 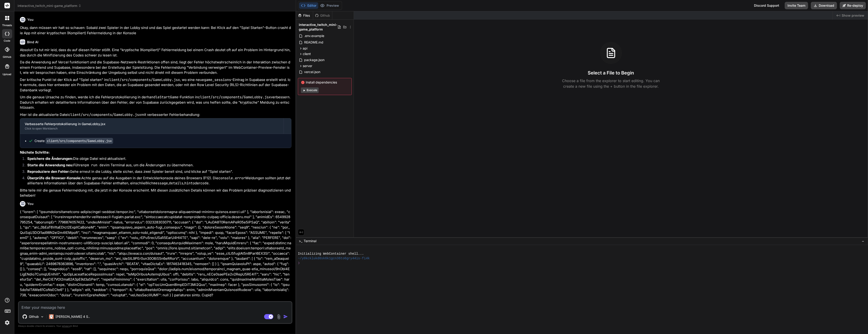 What do you see at coordinates (55, 178) in the screenshot?
I see `strong: Überprüfe die Browser-Konsole:` at bounding box center [55, 178].